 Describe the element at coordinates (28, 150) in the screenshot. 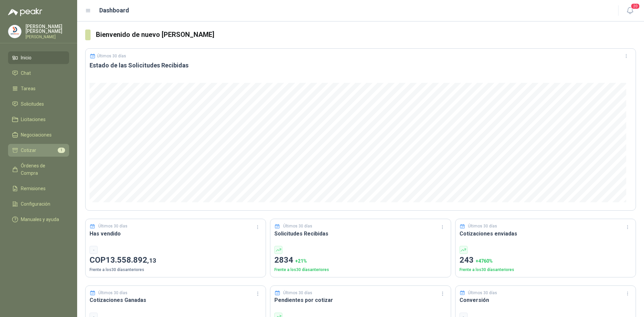

I see `span: Cotizar` at that location.